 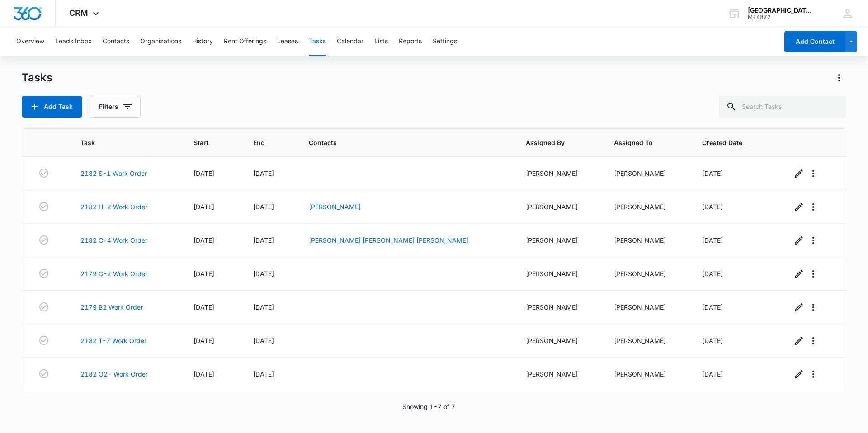 I want to click on button: Settings, so click(x=445, y=41).